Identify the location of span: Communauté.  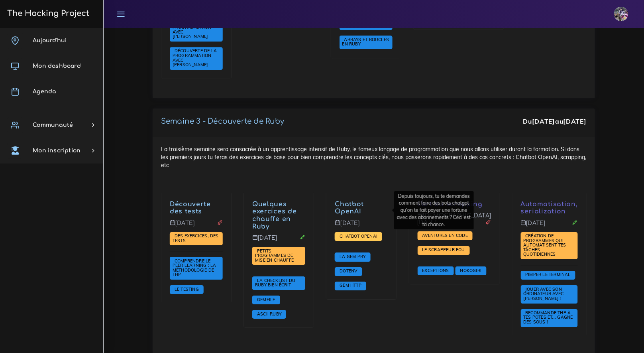
(52, 125).